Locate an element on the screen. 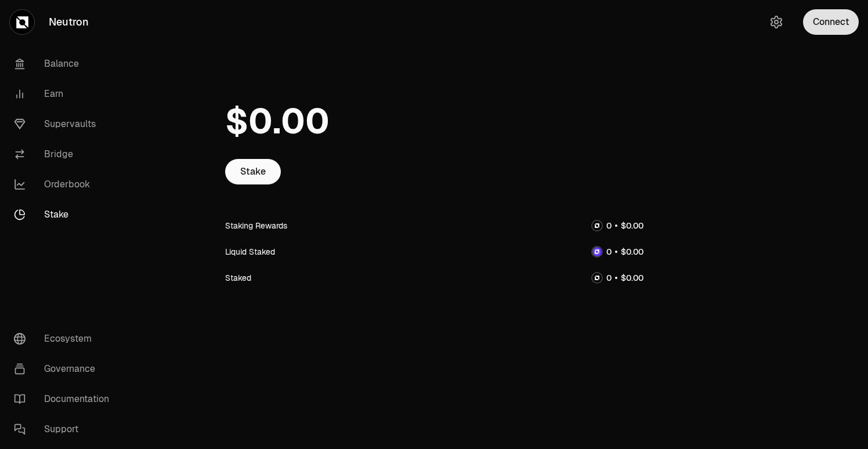 The height and width of the screenshot is (449, 868). a: Support is located at coordinates (65, 430).